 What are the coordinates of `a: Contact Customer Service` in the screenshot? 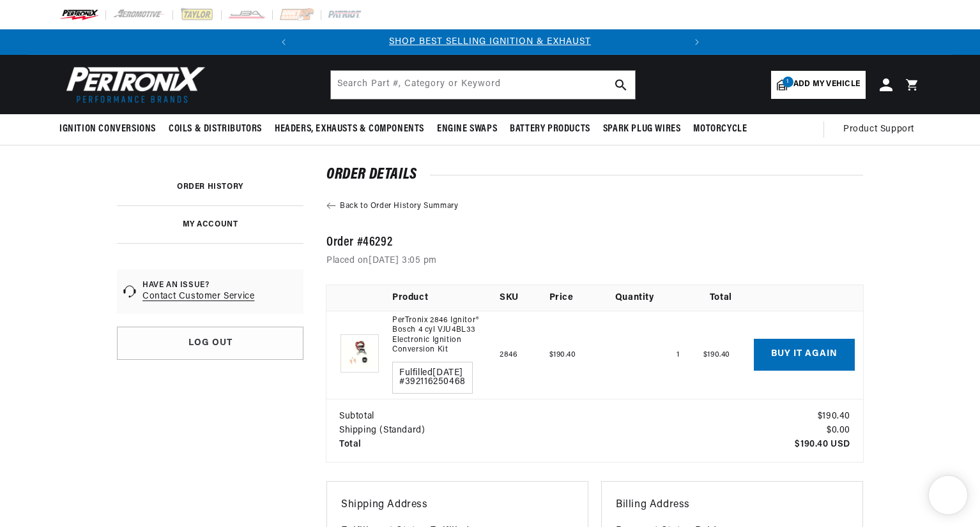 It's located at (198, 297).